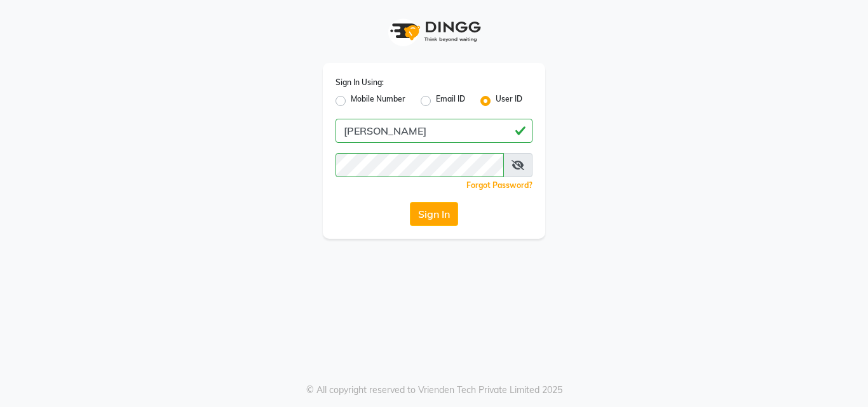 This screenshot has height=407, width=868. I want to click on label: Sign In Using:, so click(360, 83).